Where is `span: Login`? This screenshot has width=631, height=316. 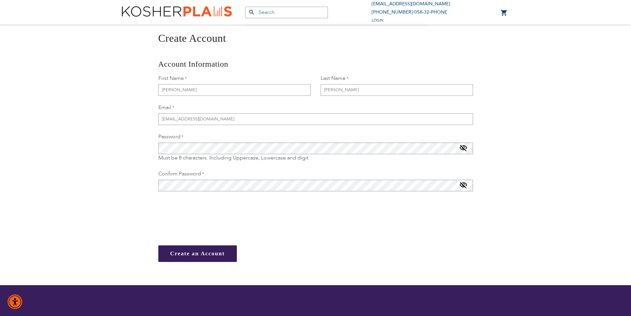 span: Login is located at coordinates (378, 20).